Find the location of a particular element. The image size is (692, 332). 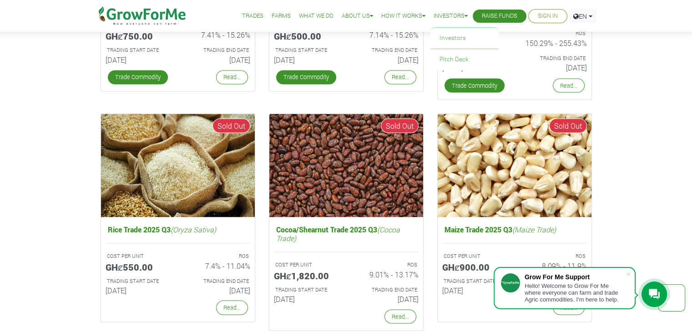

a: Farms is located at coordinates (281, 16).